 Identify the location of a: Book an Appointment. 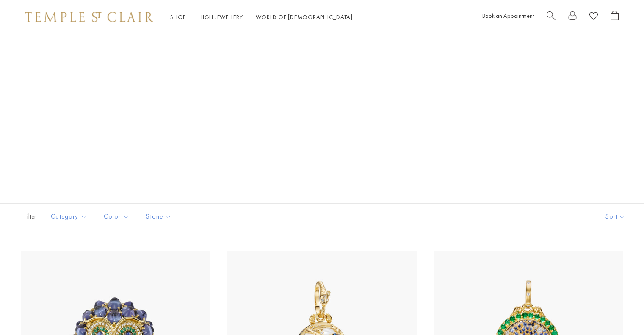
(508, 16).